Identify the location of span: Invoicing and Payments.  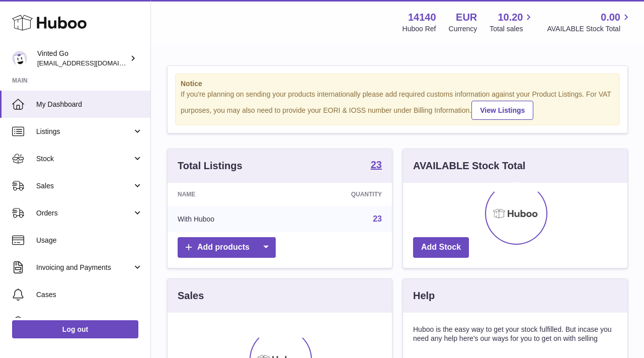
(84, 268).